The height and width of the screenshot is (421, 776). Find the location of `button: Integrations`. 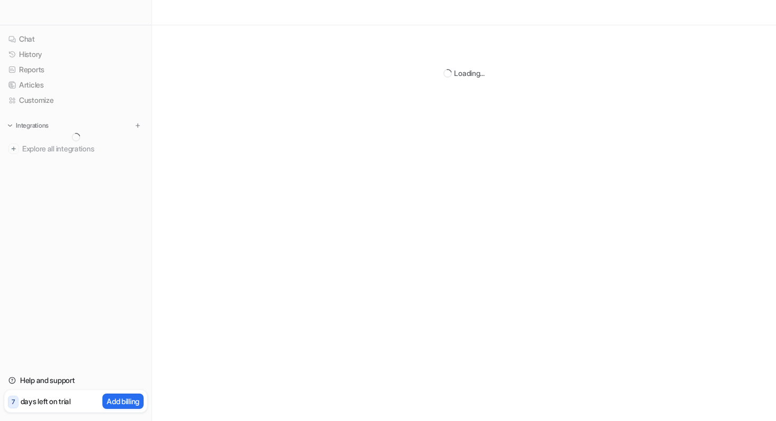

button: Integrations is located at coordinates (28, 126).